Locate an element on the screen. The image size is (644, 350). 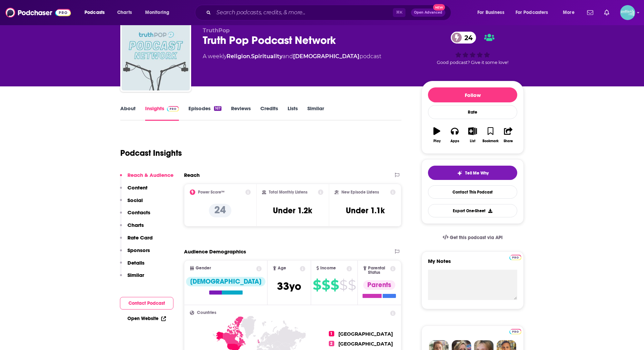
a: Credits is located at coordinates (269, 113).